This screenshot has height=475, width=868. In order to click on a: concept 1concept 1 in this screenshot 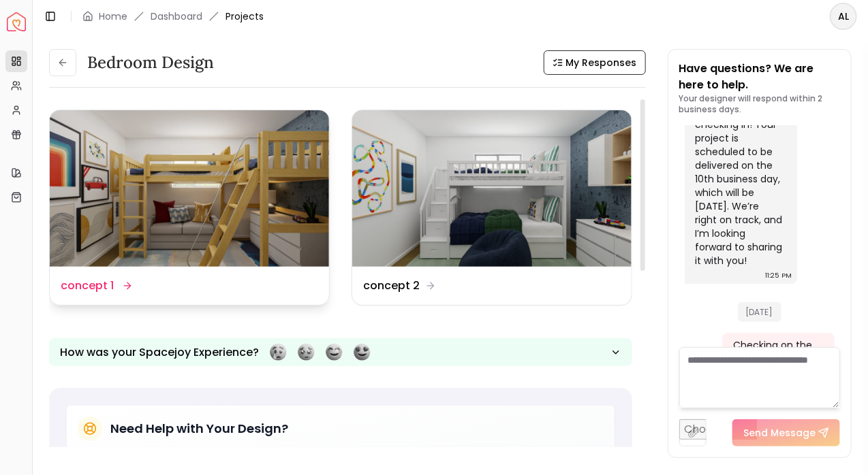, I will do `click(189, 208)`.